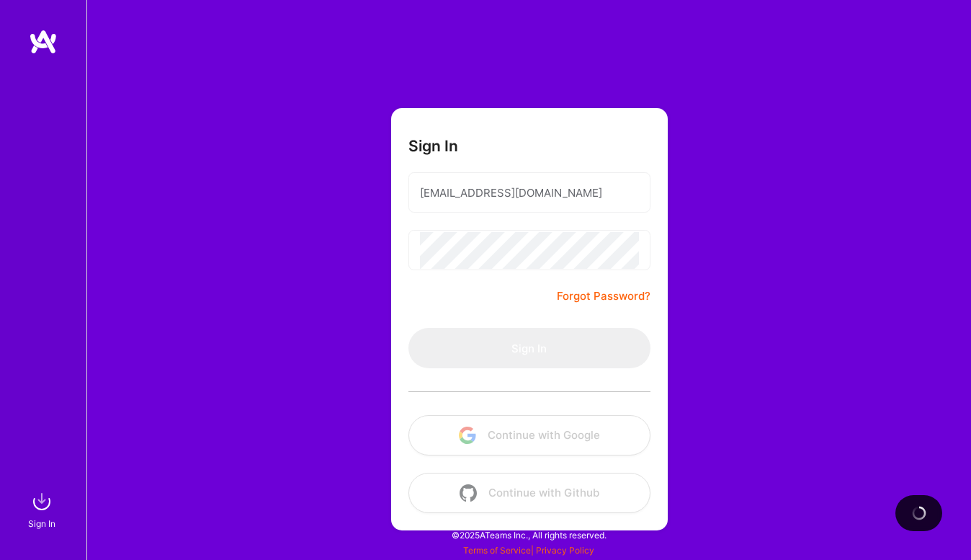 The height and width of the screenshot is (560, 971). What do you see at coordinates (42, 501) in the screenshot?
I see `img: sign in` at bounding box center [42, 501].